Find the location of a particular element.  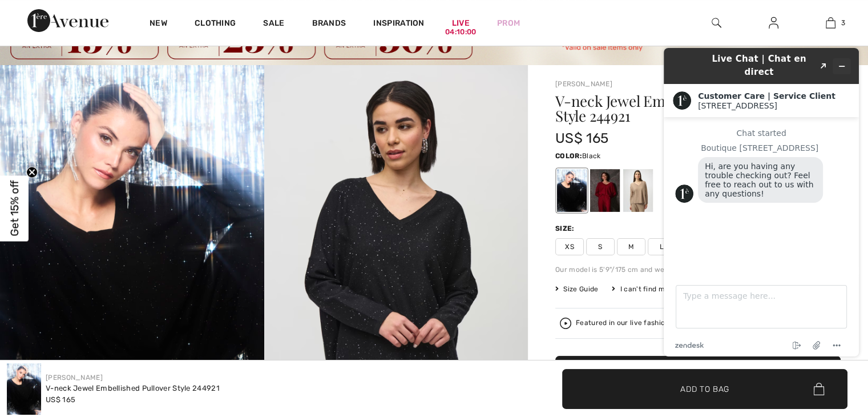

span: Hi, are you having any trouble checking out? Feel free to reach out to us with any questions! is located at coordinates (106, 141).